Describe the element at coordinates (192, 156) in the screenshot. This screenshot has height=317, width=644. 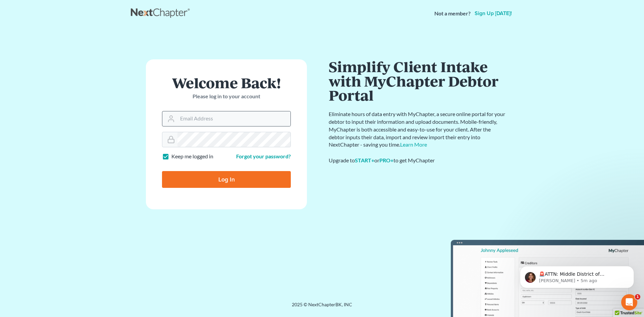
I see `label: Keep me logged in` at that location.